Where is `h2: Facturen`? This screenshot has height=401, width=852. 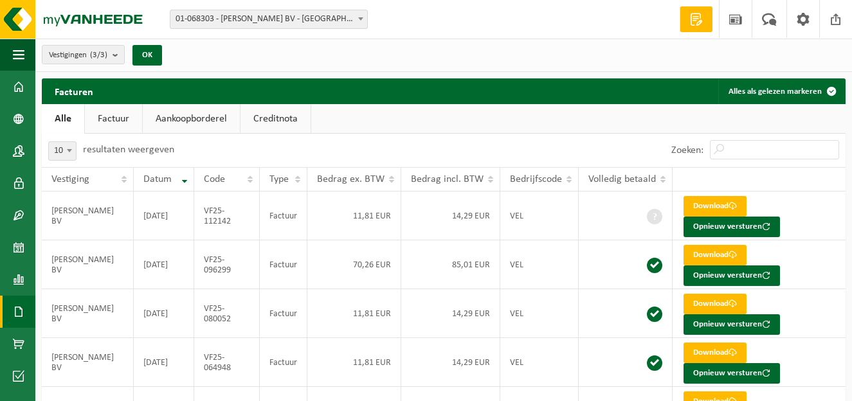 h2: Facturen is located at coordinates (74, 91).